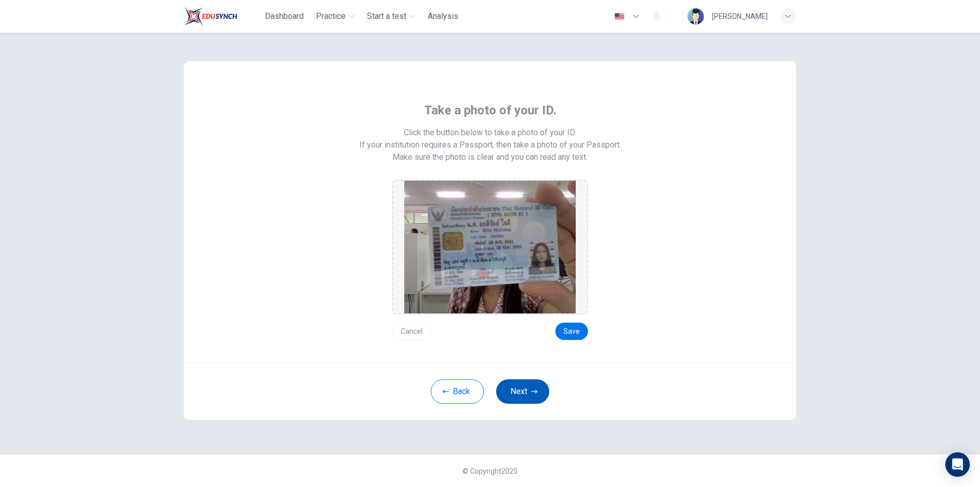 This screenshot has width=980, height=487. What do you see at coordinates (284, 16) in the screenshot?
I see `a: Dashboard` at bounding box center [284, 16].